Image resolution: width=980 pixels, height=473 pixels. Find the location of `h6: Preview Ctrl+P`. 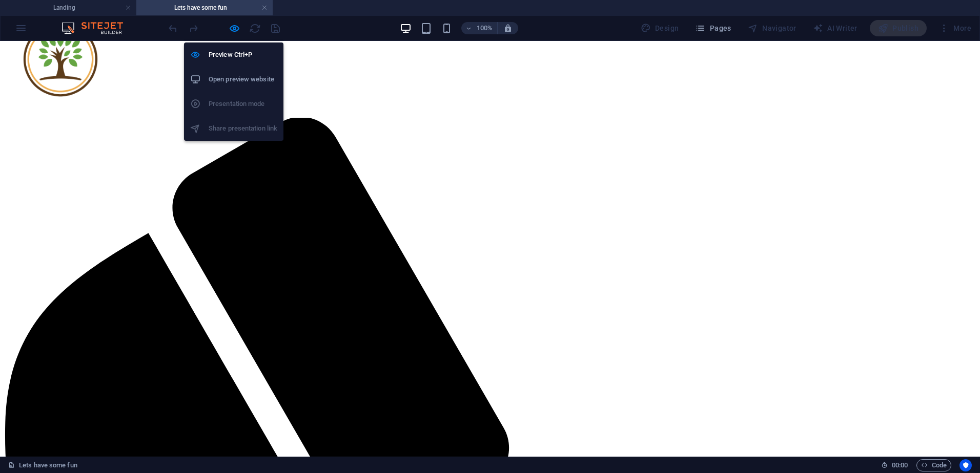

h6: Preview Ctrl+P is located at coordinates (243, 55).